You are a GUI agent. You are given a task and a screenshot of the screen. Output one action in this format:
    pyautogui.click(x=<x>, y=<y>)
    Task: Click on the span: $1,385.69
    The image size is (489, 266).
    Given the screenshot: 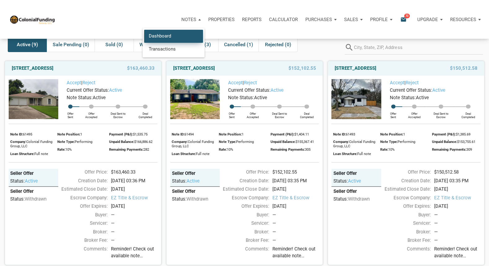 What is the action you would take?
    pyautogui.click(x=463, y=134)
    